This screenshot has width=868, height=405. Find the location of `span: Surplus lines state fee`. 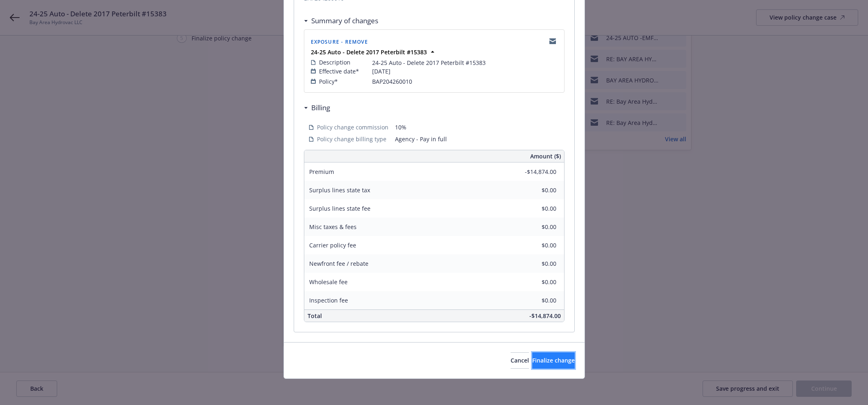

span: Surplus lines state fee is located at coordinates (340, 208).